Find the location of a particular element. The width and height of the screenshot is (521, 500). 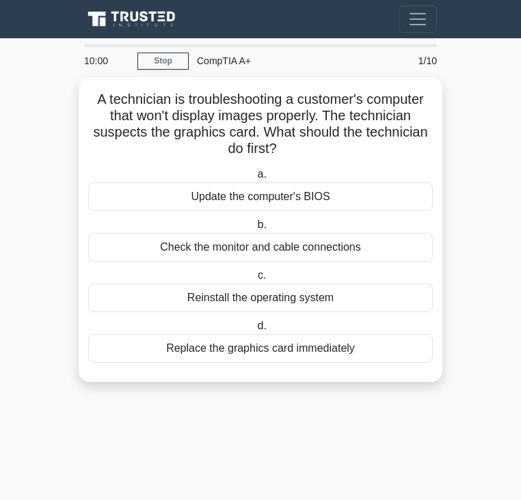

span: c. is located at coordinates (262, 275).